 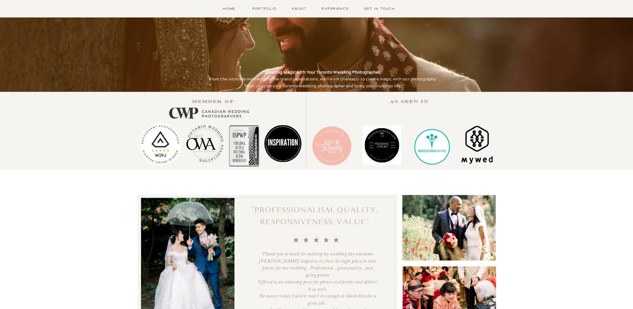 I want to click on img: website_grey.svg, so click(x=12, y=19).